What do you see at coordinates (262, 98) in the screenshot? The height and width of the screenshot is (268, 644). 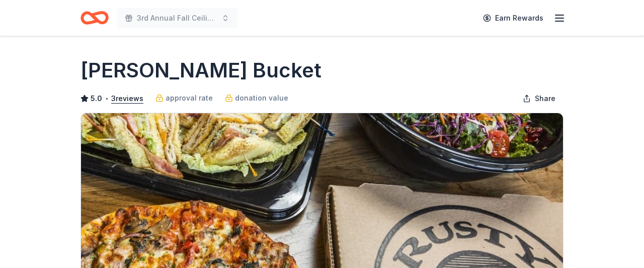 I see `span: donation value` at bounding box center [262, 98].